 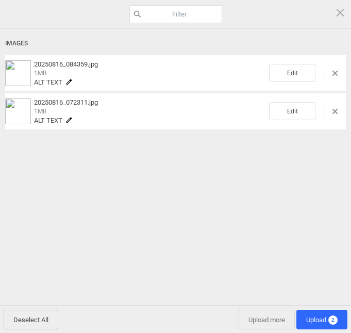 I want to click on div: 20250816_084359.jpg, so click(x=150, y=73).